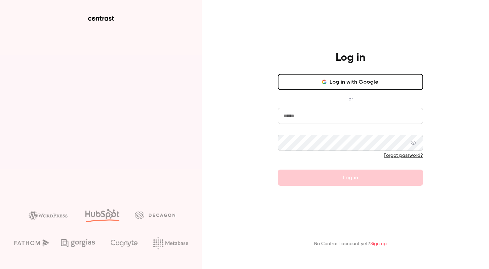 The image size is (489, 269). I want to click on a: Forgot password?, so click(403, 156).